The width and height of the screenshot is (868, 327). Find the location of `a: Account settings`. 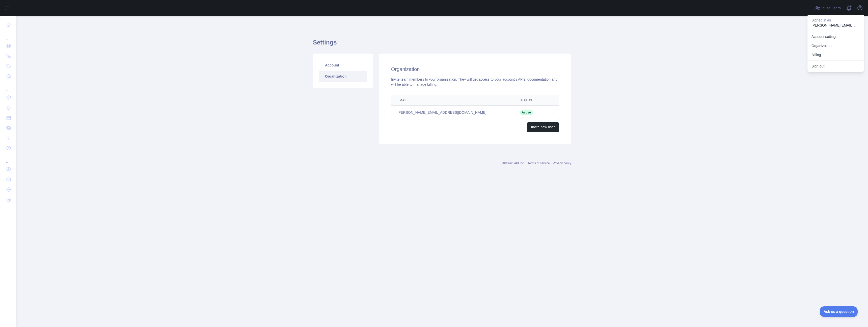

a: Account settings is located at coordinates (835, 36).